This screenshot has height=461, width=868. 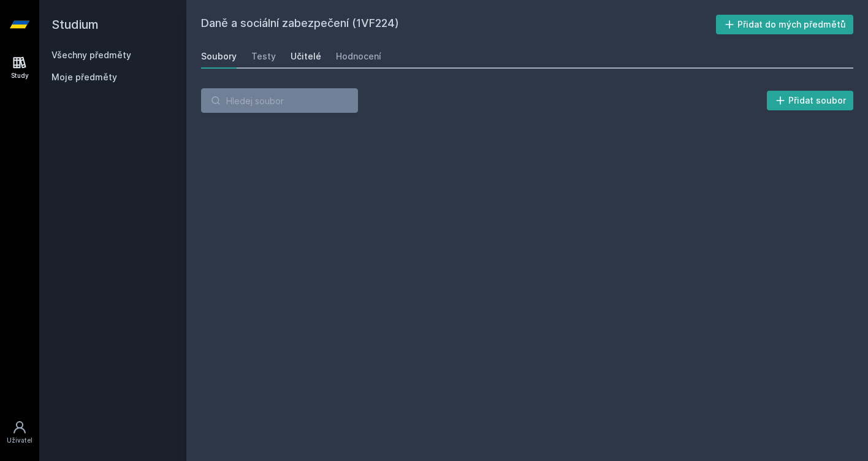 What do you see at coordinates (785, 25) in the screenshot?
I see `button: Přidat do mých předmětů` at bounding box center [785, 25].